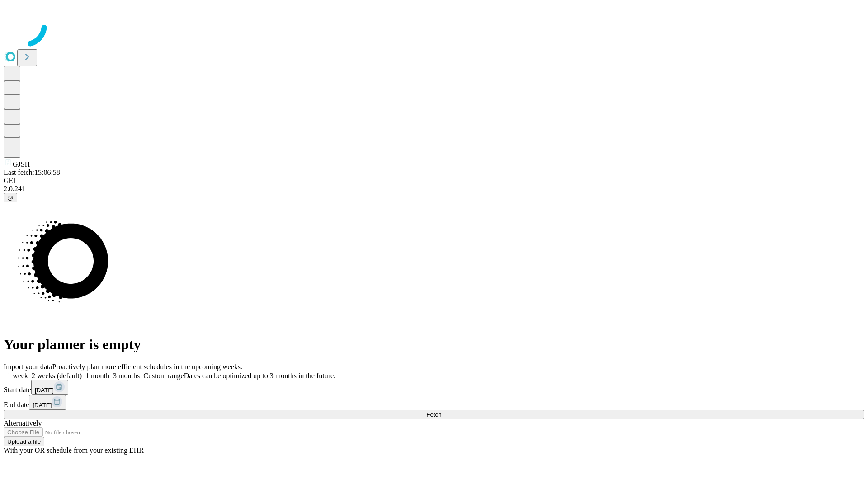  What do you see at coordinates (259, 375) in the screenshot?
I see `span: Dates can be optimized up to 3 months in the future.` at bounding box center [259, 375].